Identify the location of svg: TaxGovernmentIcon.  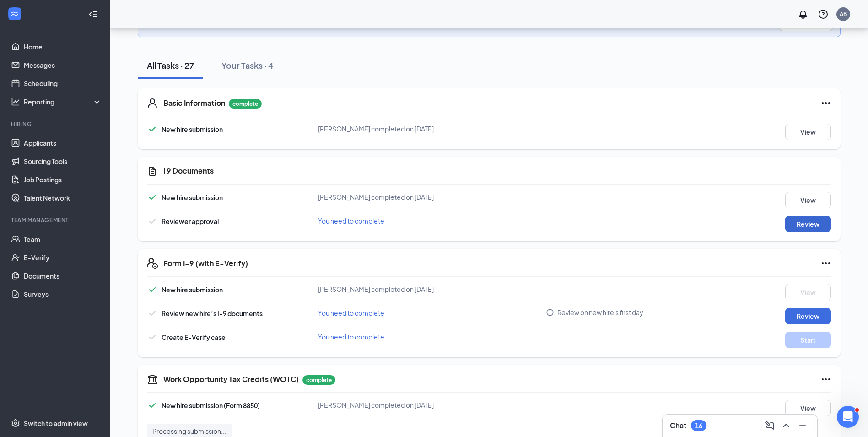
(152, 379).